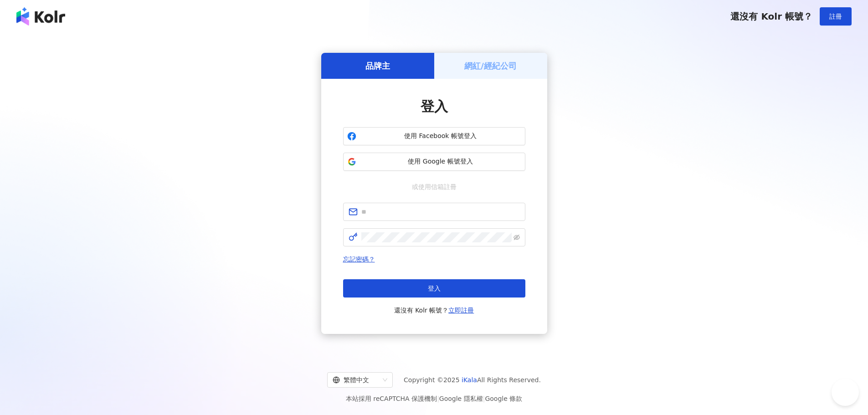 The height and width of the screenshot is (415, 868). What do you see at coordinates (359, 259) in the screenshot?
I see `a: 忘記密碼？` at bounding box center [359, 259].